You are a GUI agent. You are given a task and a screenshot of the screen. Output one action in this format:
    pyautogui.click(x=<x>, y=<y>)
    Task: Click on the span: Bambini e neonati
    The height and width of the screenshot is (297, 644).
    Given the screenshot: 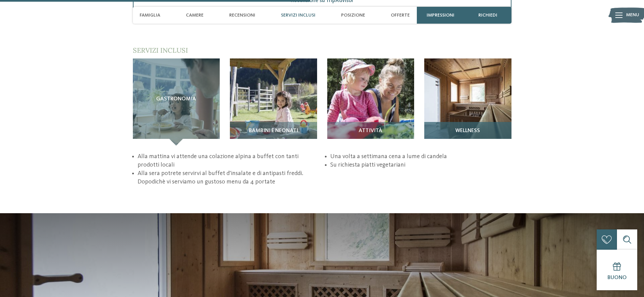 What is the action you would take?
    pyautogui.click(x=274, y=131)
    